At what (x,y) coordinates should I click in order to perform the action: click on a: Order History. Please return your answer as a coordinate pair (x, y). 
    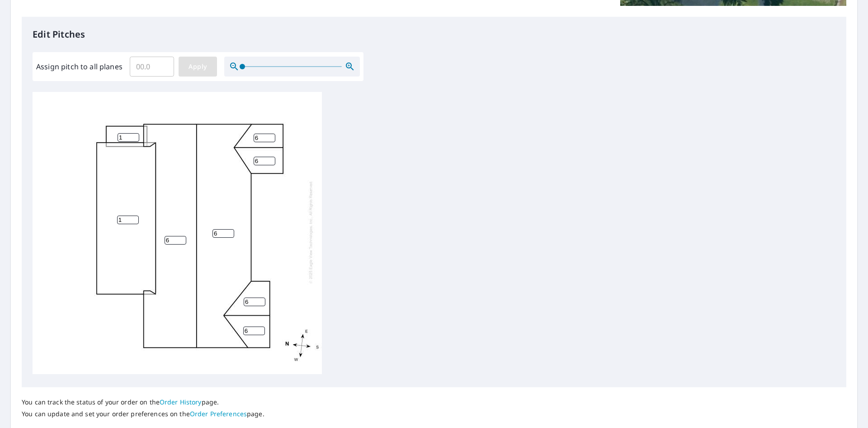
    Looking at the image, I should click on (181, 402).